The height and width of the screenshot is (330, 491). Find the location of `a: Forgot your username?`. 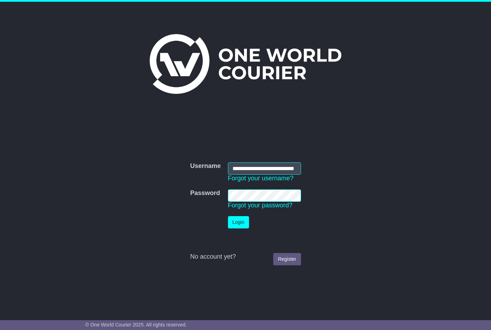

a: Forgot your username? is located at coordinates (261, 178).